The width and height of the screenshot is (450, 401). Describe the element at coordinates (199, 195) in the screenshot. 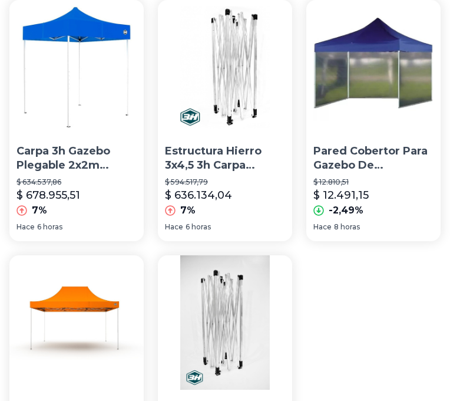

I see `p: $ 636.134,04` at that location.